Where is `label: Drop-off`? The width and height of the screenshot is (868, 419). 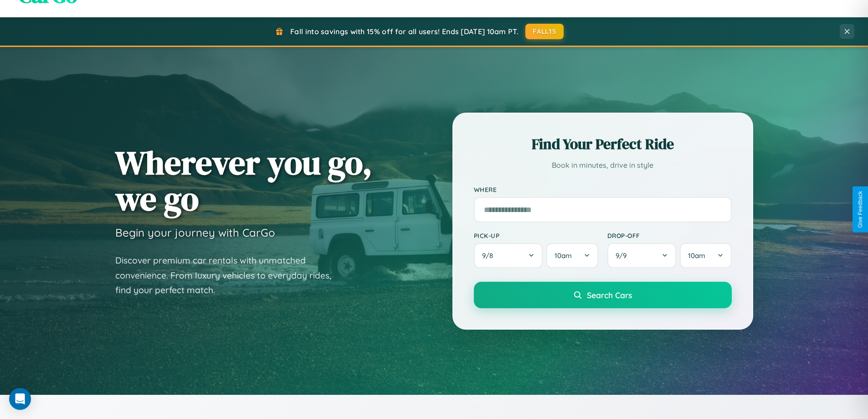 label: Drop-off is located at coordinates (669, 235).